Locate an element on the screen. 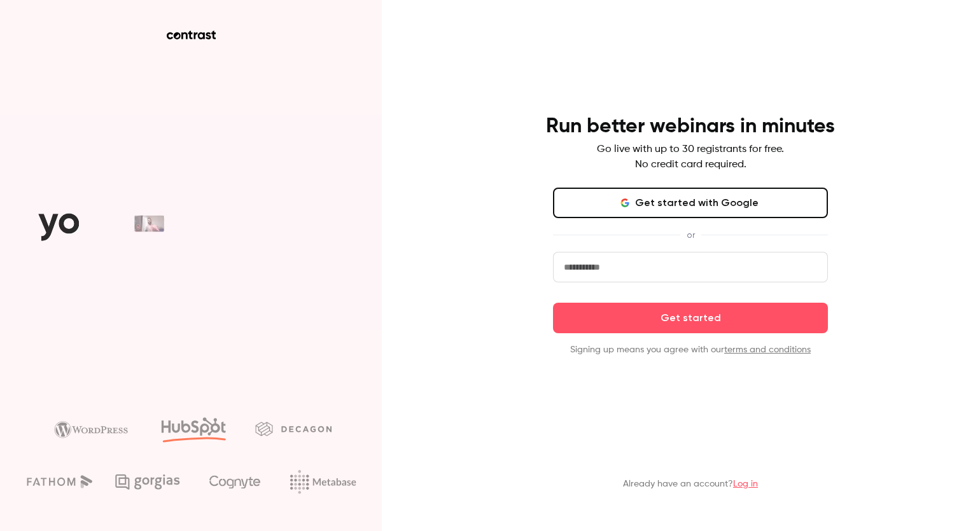 The width and height of the screenshot is (980, 531). h4: Run better webinars in minutes is located at coordinates (690, 126).